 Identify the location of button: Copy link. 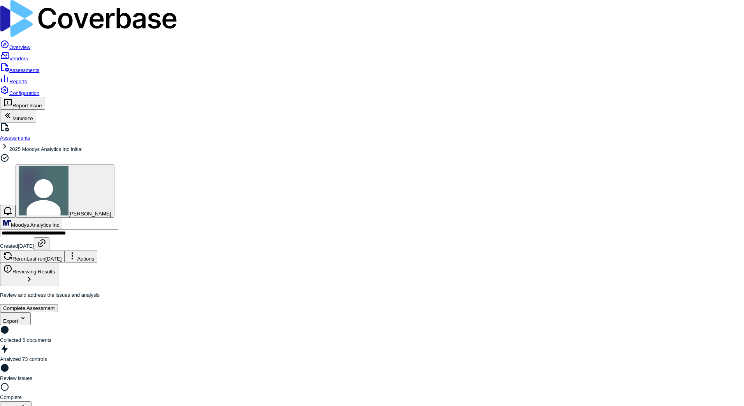
(42, 243).